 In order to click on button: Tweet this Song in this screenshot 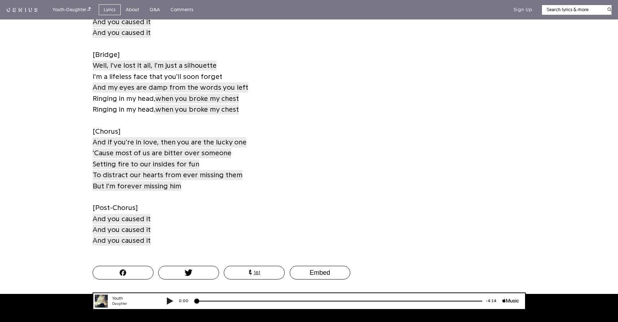, I will do `click(189, 273)`.